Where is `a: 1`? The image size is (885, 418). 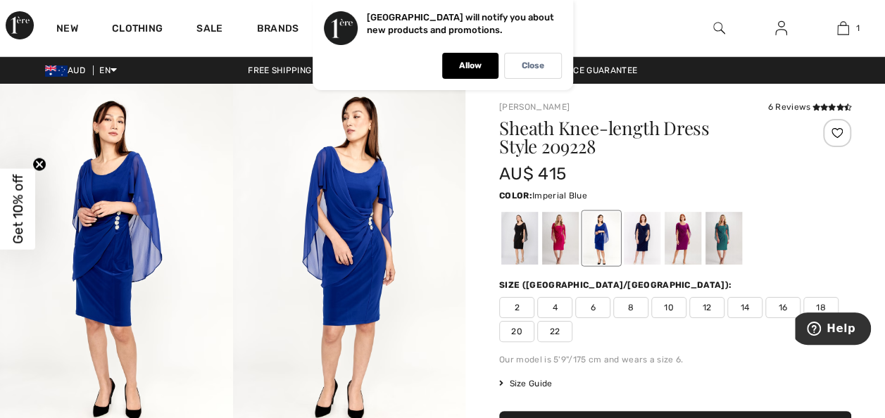
a: 1 is located at coordinates (843, 28).